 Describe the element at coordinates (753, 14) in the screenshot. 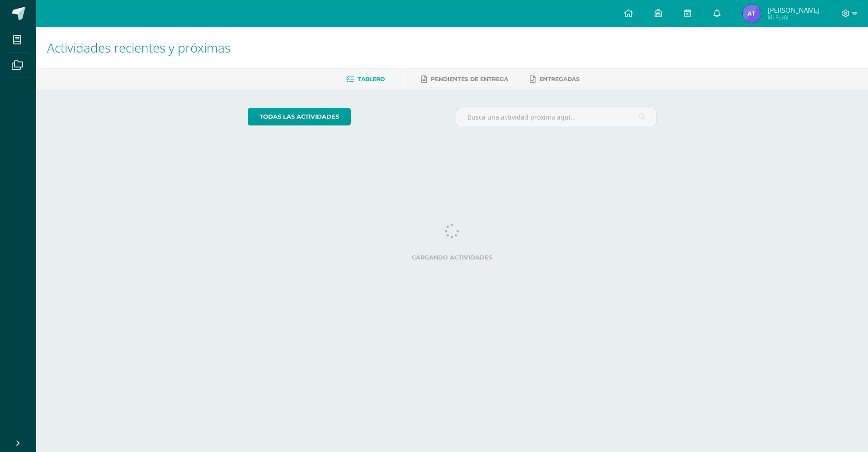

I see `img: 8d5d476befb2b5383681745a6f0fc009.png` at that location.